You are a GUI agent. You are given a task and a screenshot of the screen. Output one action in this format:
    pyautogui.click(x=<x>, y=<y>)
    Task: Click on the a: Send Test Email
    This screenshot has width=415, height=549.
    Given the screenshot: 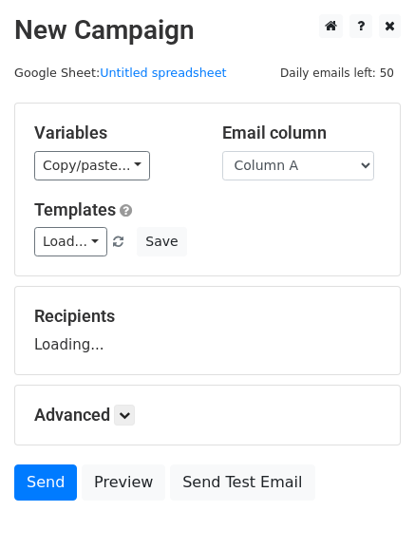 What is the action you would take?
    pyautogui.click(x=242, y=482)
    